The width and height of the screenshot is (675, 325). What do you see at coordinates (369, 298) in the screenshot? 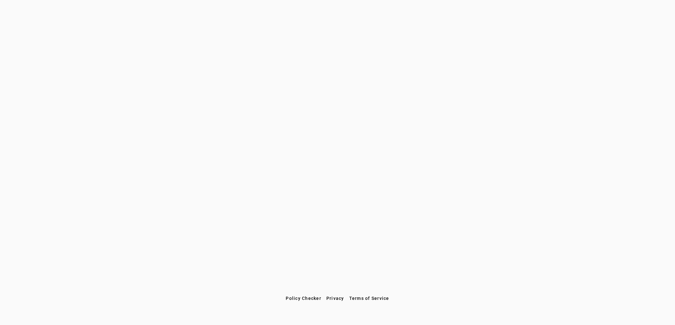
I see `span: Terms of Service` at bounding box center [369, 298].